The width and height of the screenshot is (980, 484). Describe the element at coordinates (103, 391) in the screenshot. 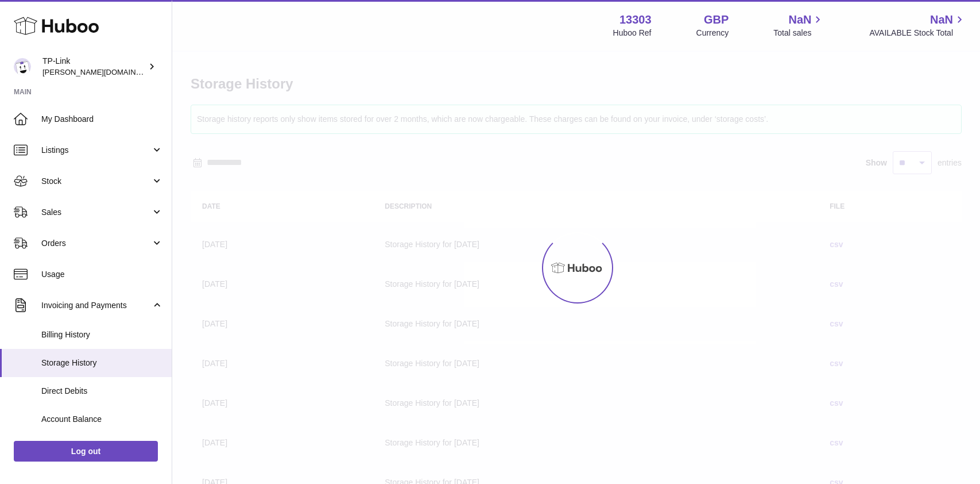

I see `span: Direct Debits` at that location.